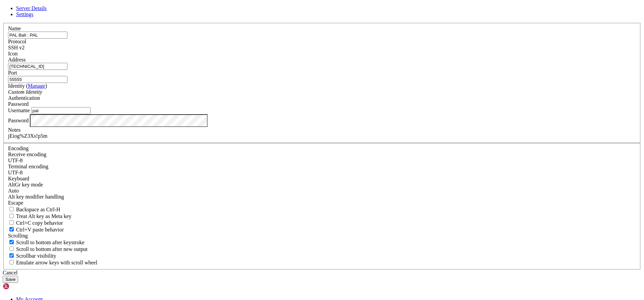  What do you see at coordinates (38, 79) in the screenshot?
I see `input: Port Number` at bounding box center [38, 79].